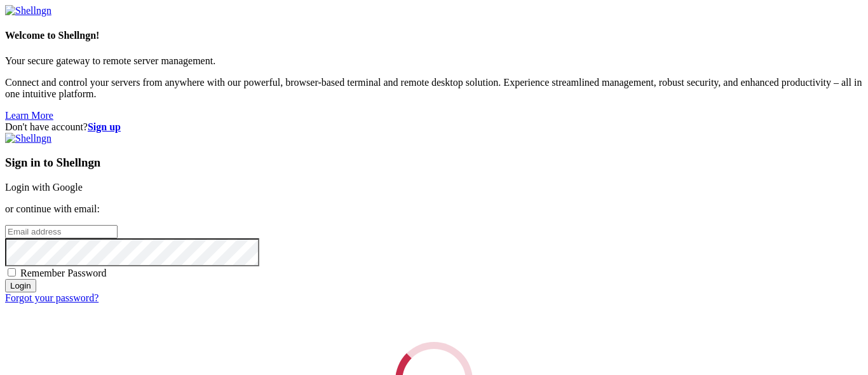 This screenshot has height=375, width=868. Describe the element at coordinates (434, 163) in the screenshot. I see `h3: Sign in to Shellngn` at that location.